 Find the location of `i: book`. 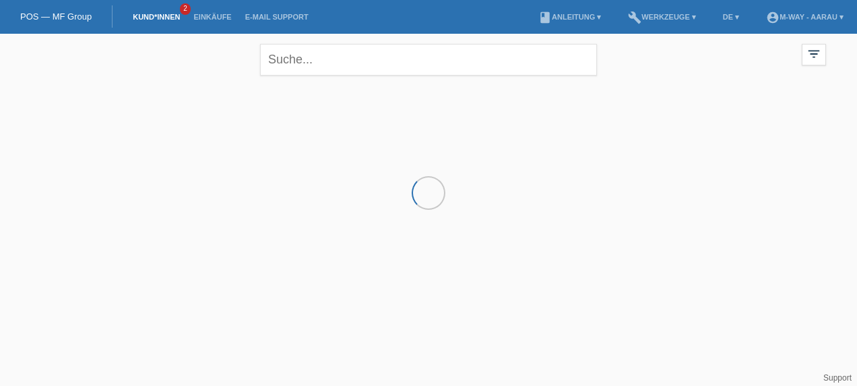

i: book is located at coordinates (545, 18).